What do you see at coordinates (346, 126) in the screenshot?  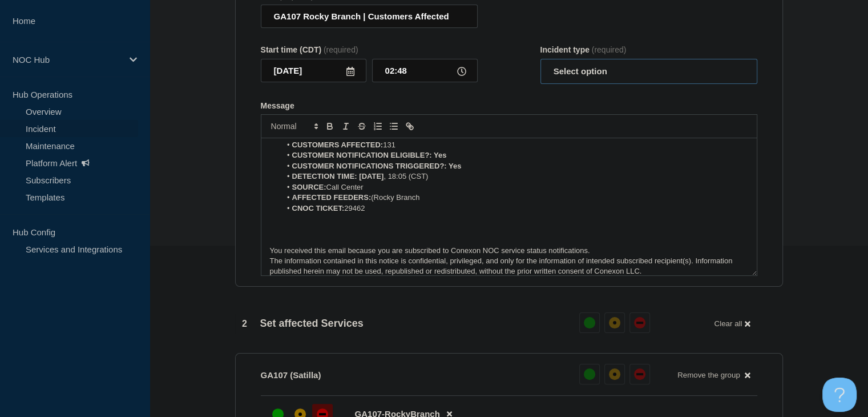 I see `button: Toggle italic text` at bounding box center [346, 126].